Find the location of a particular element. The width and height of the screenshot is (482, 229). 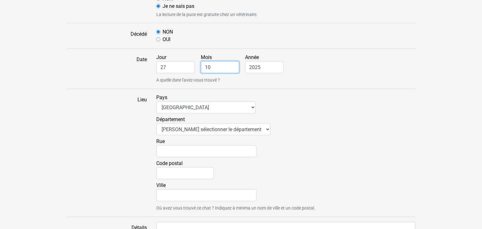

label: Je ne sais pas is located at coordinates (178, 6).